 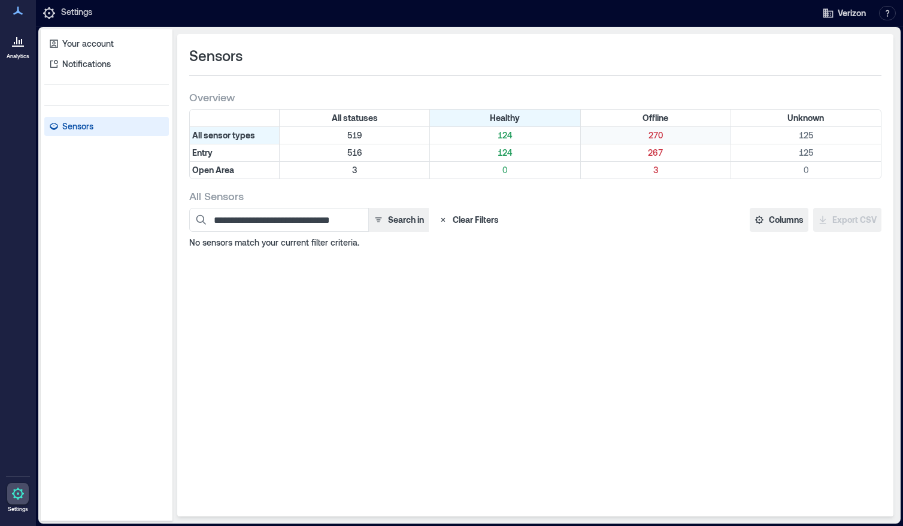 I want to click on div: Filter by Type: Open Area & Status: Healthy (0 sensors), so click(x=505, y=170).